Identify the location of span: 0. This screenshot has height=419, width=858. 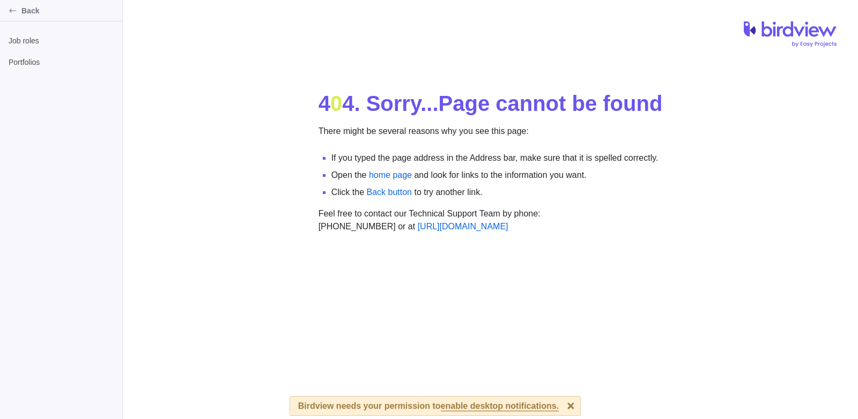
(336, 103).